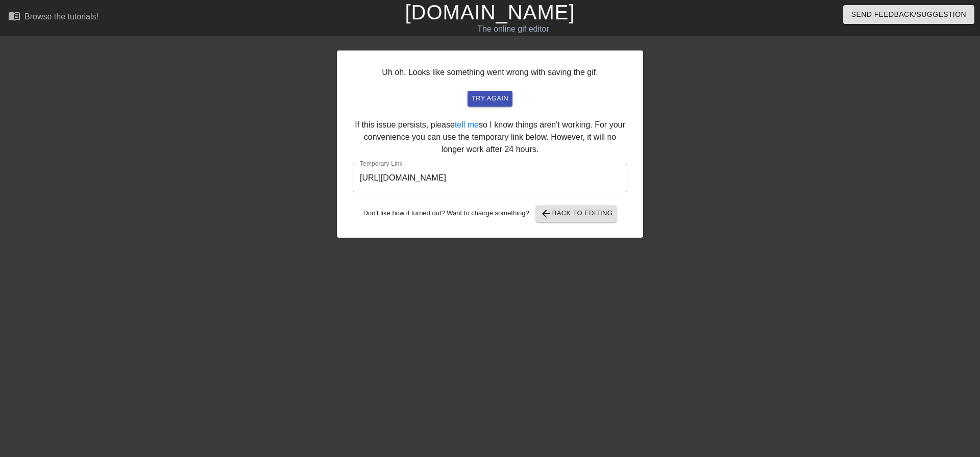  Describe the element at coordinates (576, 214) in the screenshot. I see `button: Back to Editing` at that location.